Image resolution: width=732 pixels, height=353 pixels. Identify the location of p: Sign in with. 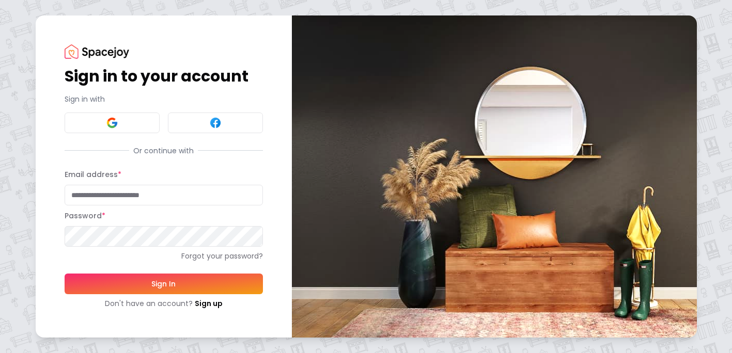
(164, 99).